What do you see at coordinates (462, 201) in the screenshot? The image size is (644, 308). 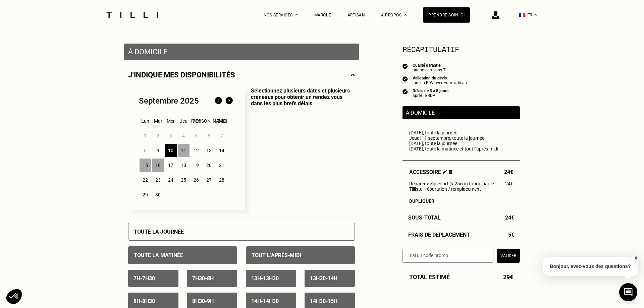 I see `div: Dupliquer` at bounding box center [462, 201].